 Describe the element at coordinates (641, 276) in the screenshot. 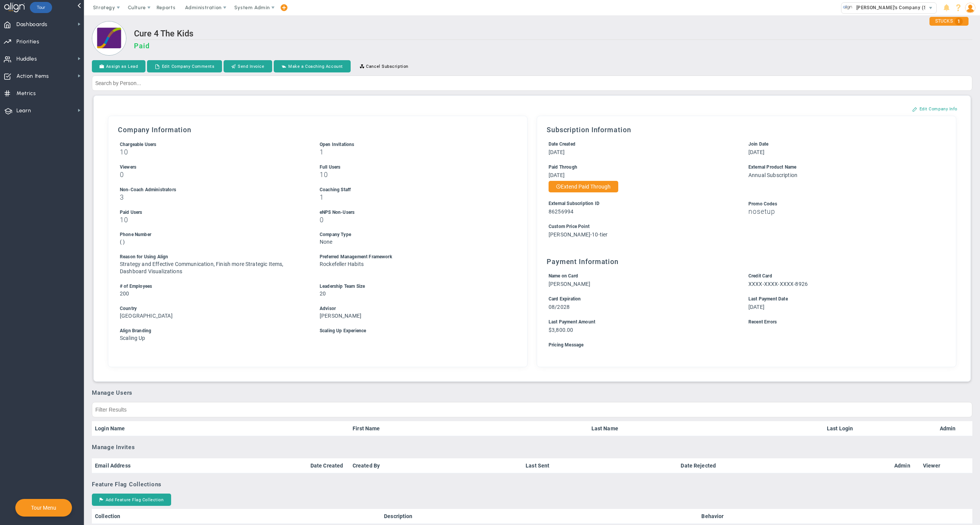

I see `div: Name on Card` at that location.